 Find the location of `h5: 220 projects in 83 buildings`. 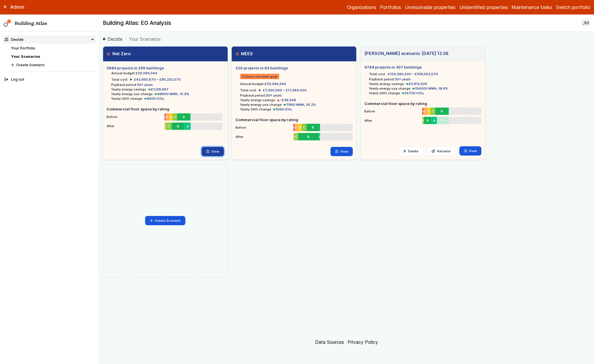

h5: 220 projects in 83 buildings is located at coordinates (294, 68).